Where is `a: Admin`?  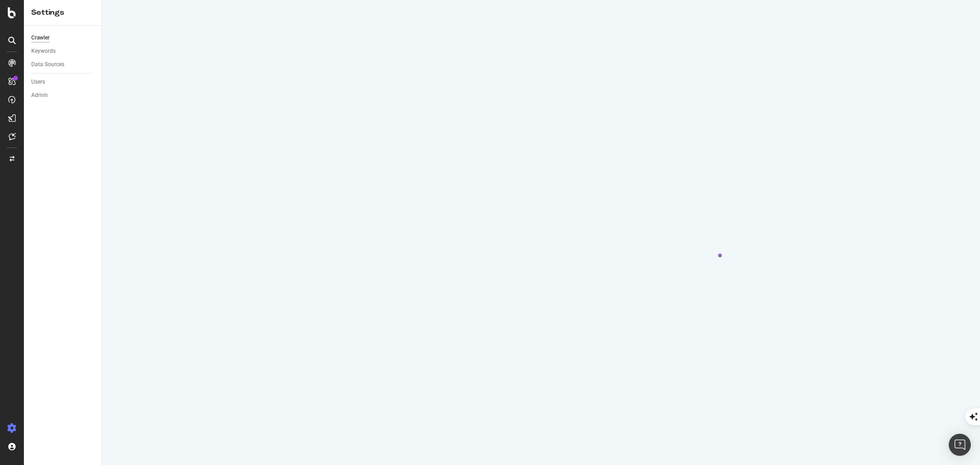
a: Admin is located at coordinates (63, 95).